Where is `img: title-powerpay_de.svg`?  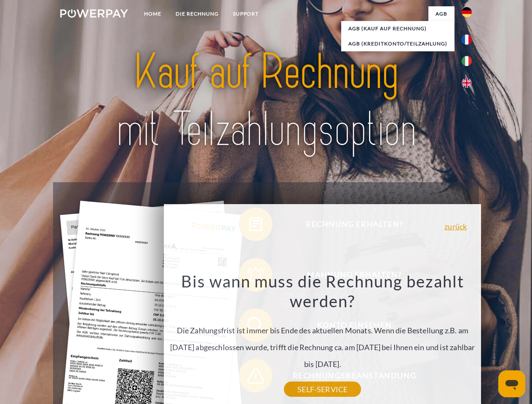 img: title-powerpay_de.svg is located at coordinates (265, 101).